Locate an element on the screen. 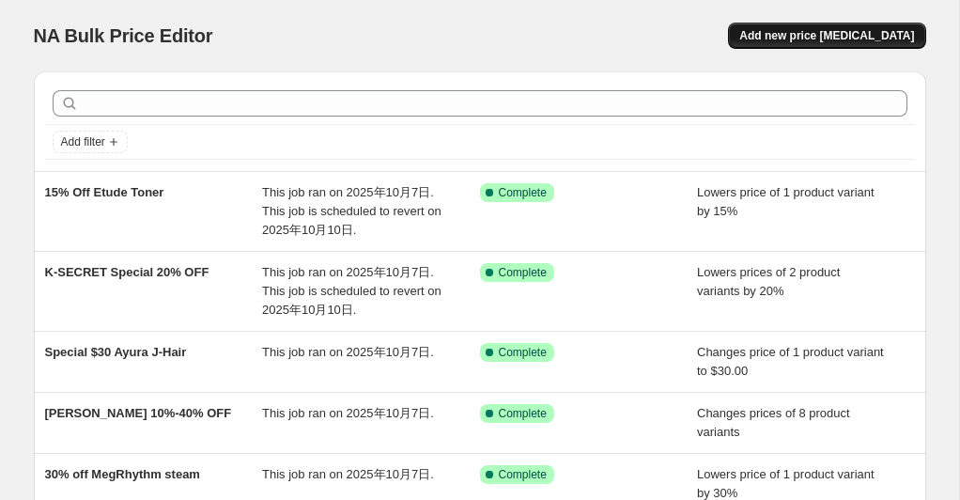 Image resolution: width=960 pixels, height=500 pixels. span: Changes price of 1 product variant to $30.00 is located at coordinates (790, 361).